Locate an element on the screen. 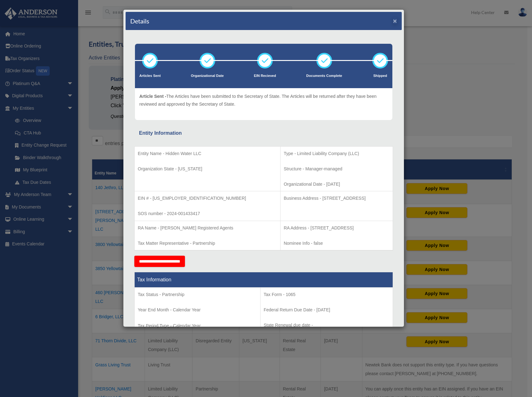 The width and height of the screenshot is (532, 397). p: EIN Recieved is located at coordinates (265, 76).